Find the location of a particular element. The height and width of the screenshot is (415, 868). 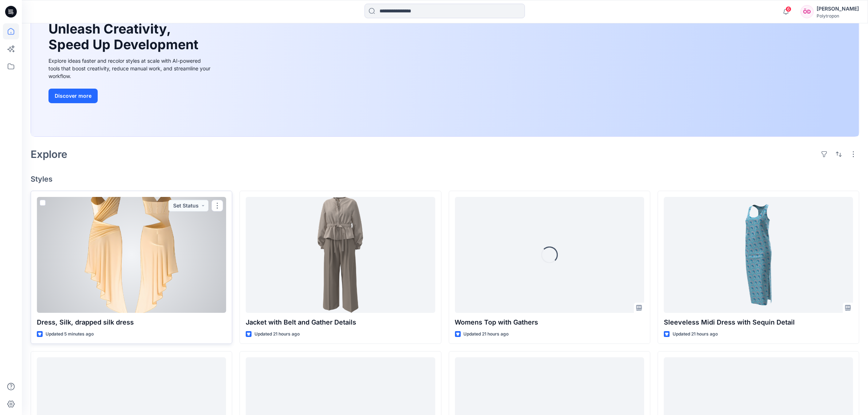

a: Dress, Silk, drapped silk dress is located at coordinates (132, 255).